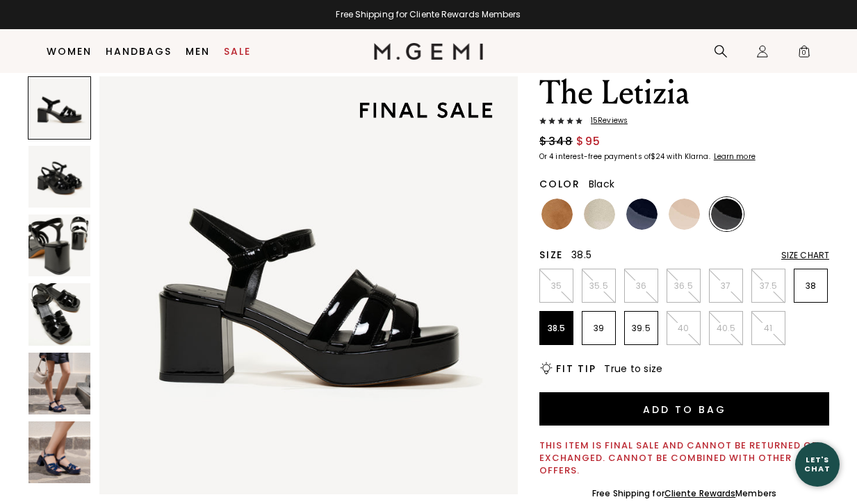  I want to click on a: Sale, so click(237, 52).